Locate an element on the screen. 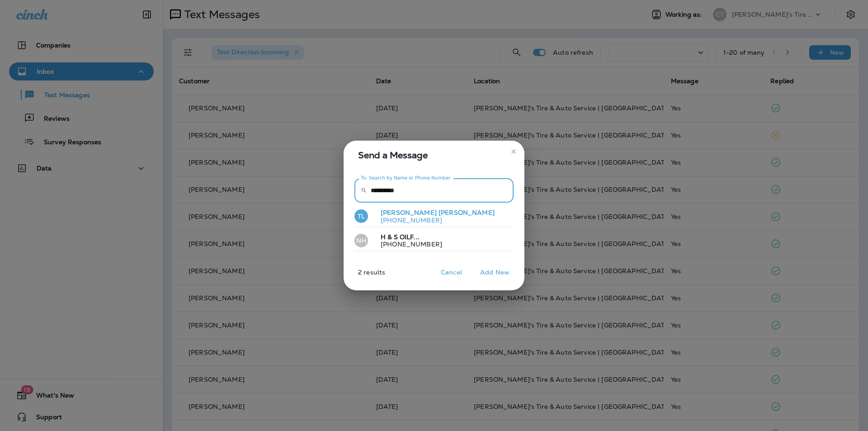 This screenshot has height=431, width=868. span: H & S OILF... is located at coordinates (400, 237).